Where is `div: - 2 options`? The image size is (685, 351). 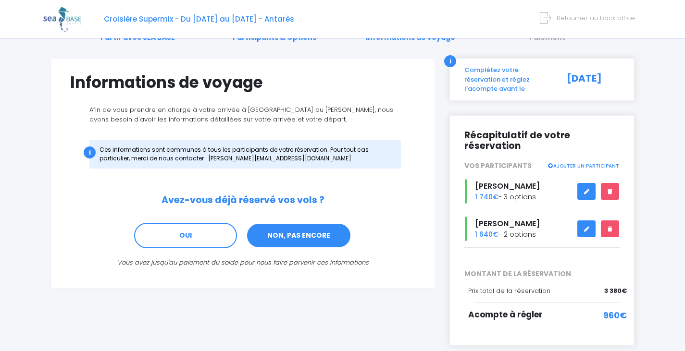
div: - 2 options is located at coordinates (542, 229).